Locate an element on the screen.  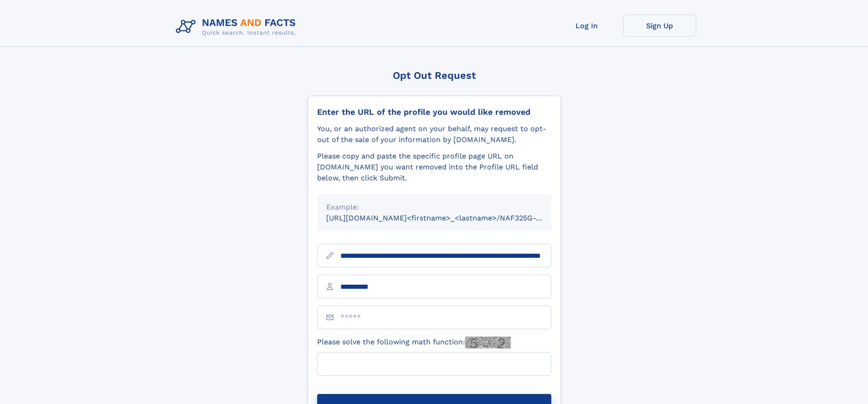
div: Opt Out Request is located at coordinates (434, 75).